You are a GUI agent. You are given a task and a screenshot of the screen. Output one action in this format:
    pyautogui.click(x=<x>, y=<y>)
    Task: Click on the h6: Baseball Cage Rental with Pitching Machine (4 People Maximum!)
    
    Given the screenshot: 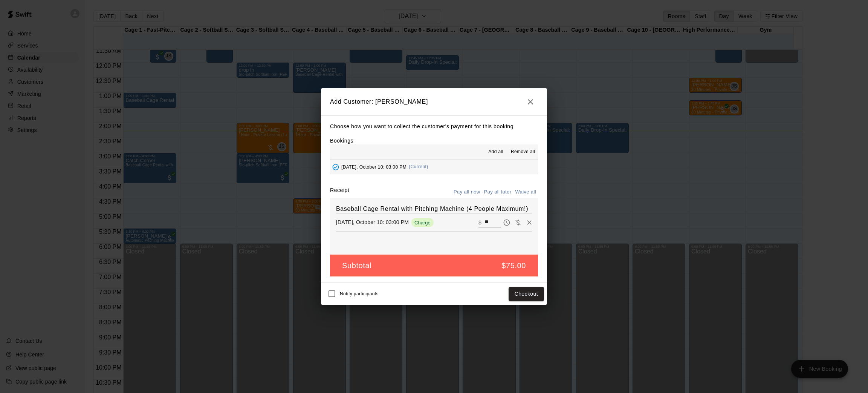 What is the action you would take?
    pyautogui.click(x=434, y=209)
    